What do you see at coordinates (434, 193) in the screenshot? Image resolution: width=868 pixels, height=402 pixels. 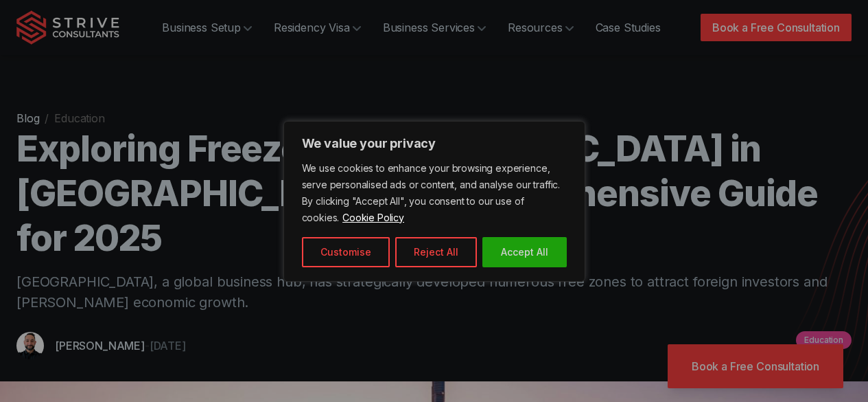 I see `p: We use cookies to enhance your browsing experience, serve personalised ads or content, and analys...` at bounding box center [434, 193].